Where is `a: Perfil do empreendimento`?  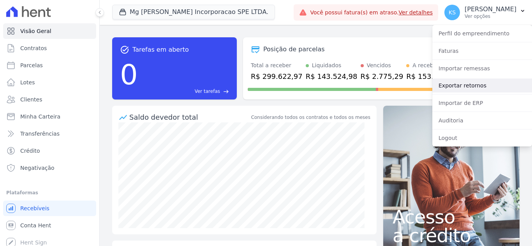
a: Perfil do empreendimento is located at coordinates (482, 33).